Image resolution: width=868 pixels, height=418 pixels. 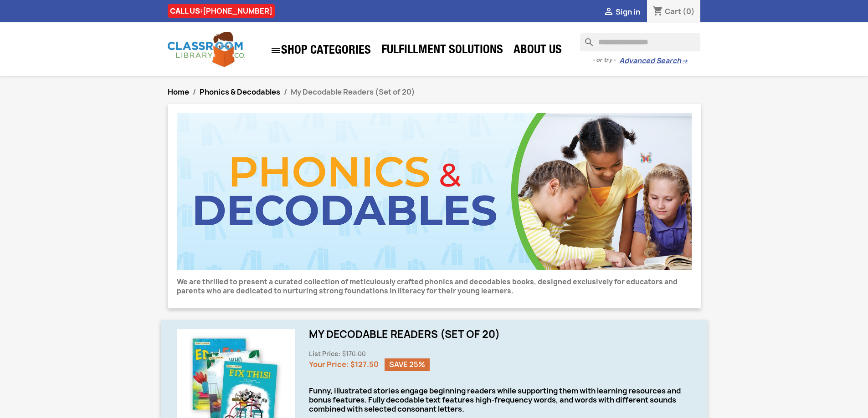 I want to click on div: Funny, illustrated stories engage beginning readers while supporting them with learning resources..., so click(x=500, y=400).